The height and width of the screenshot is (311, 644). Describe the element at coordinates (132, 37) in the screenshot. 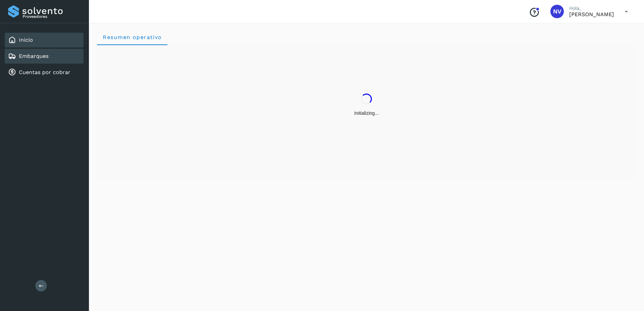

I see `span: Resumen operativo` at that location.